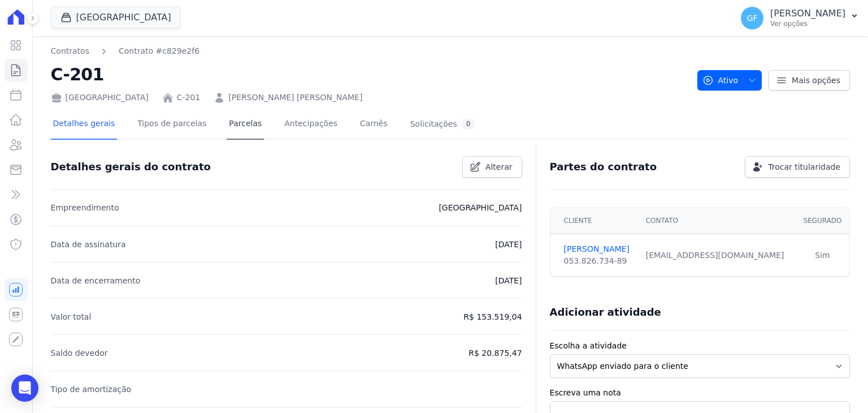  Describe the element at coordinates (245, 124) in the screenshot. I see `a: Parcelas` at that location.